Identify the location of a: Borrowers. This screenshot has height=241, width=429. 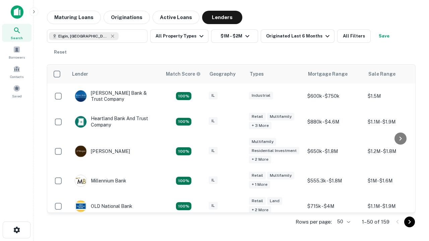
(17, 52).